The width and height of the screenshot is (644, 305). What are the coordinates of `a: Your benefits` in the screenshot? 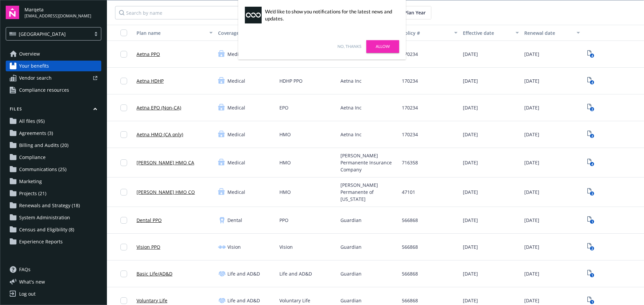 It's located at (53, 66).